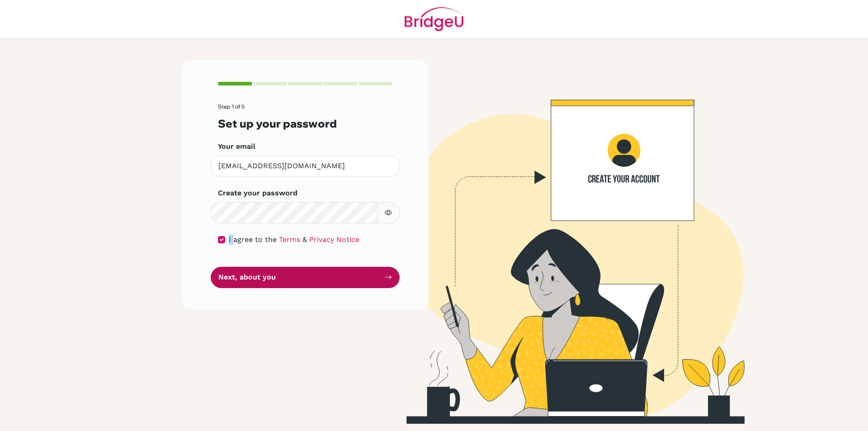  What do you see at coordinates (334, 239) in the screenshot?
I see `a: Privacy Notice` at bounding box center [334, 239].